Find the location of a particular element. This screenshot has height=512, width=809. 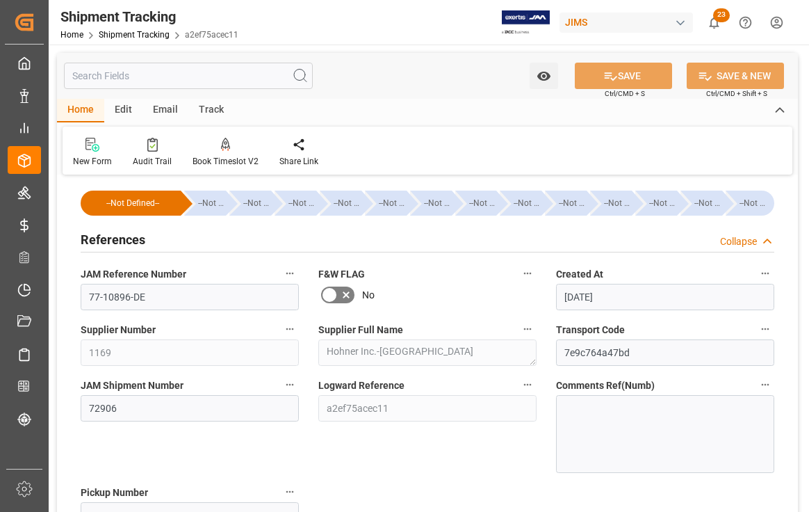

button: JIMS is located at coordinates (629, 22).